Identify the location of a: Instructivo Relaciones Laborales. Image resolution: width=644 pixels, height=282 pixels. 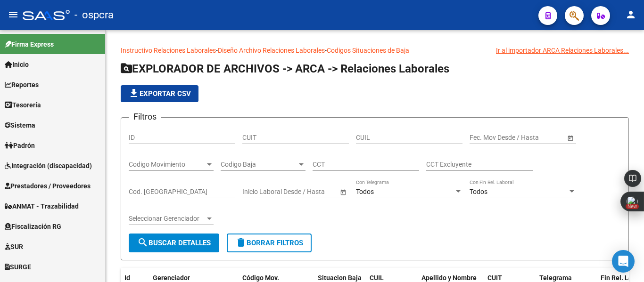
(168, 50).